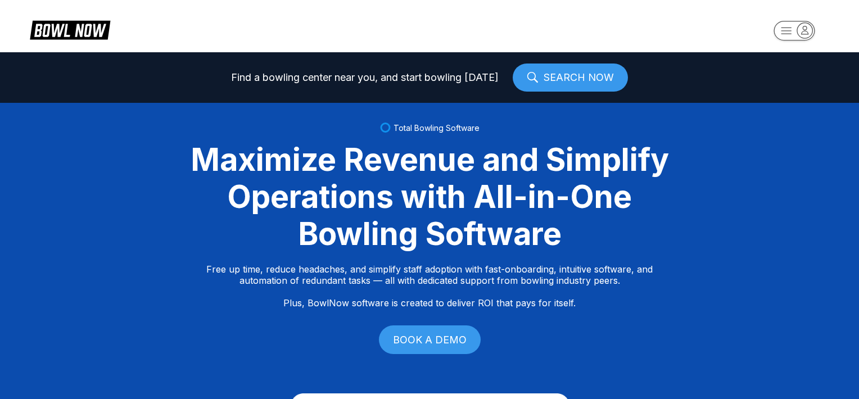 Image resolution: width=859 pixels, height=399 pixels. Describe the element at coordinates (570, 78) in the screenshot. I see `a: SEARCH NOW` at that location.